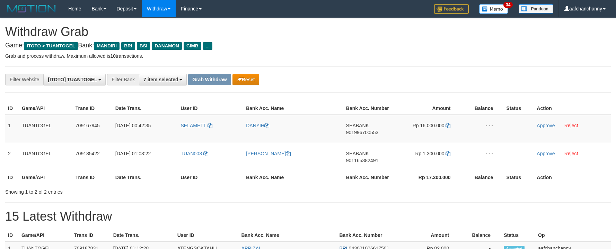 This screenshot has width=616, height=249. I want to click on img: Feedback.jpg, so click(451, 9).